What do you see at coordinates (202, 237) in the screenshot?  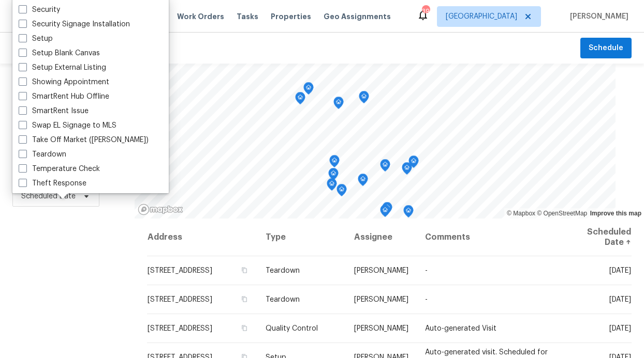 I see `th: Address` at bounding box center [202, 237].